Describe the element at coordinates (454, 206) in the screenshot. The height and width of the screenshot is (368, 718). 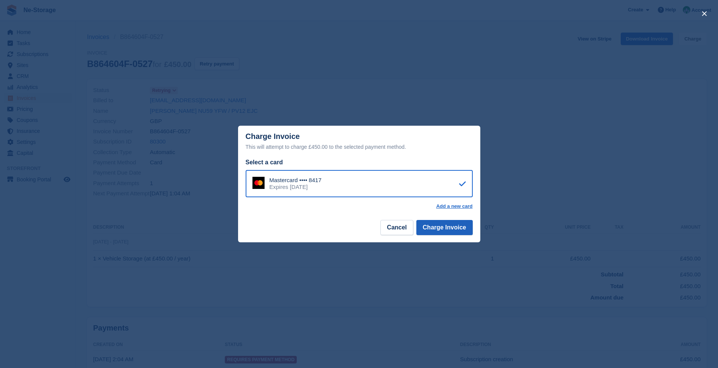
I see `a: Add a new card` at that location.